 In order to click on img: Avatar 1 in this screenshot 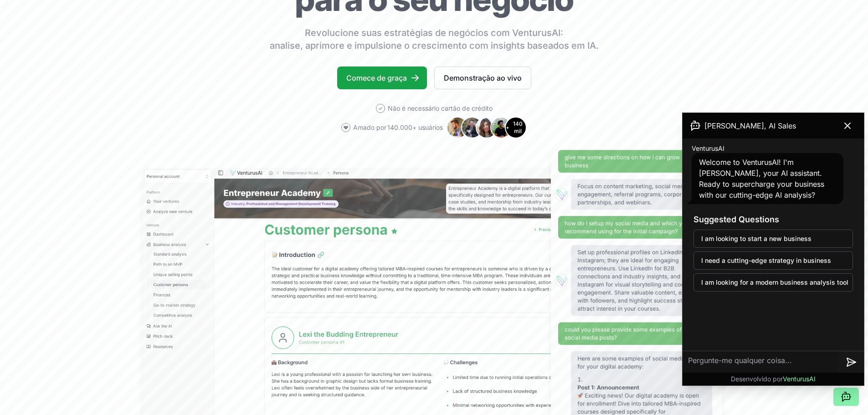, I will do `click(457, 128)`.